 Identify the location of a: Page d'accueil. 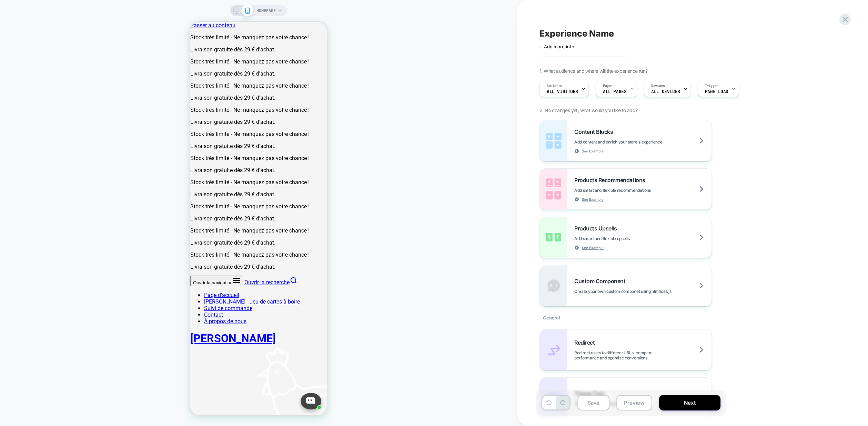
(31, 273).